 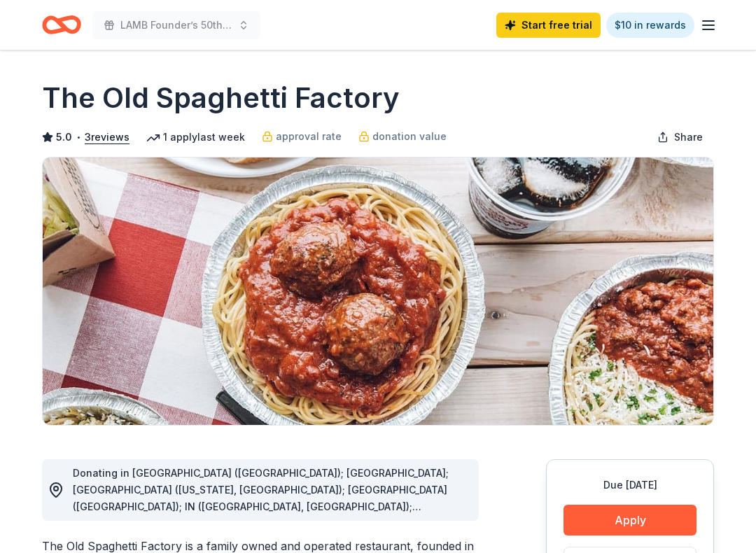 What do you see at coordinates (62, 25) in the screenshot?
I see `a: Home` at bounding box center [62, 25].